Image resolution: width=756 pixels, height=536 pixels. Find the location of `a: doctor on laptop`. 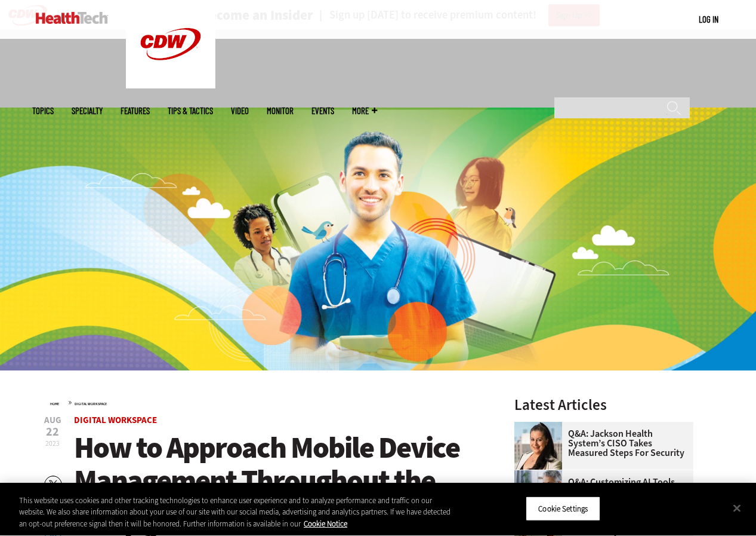

a: doctor on laptop is located at coordinates (542, 475).